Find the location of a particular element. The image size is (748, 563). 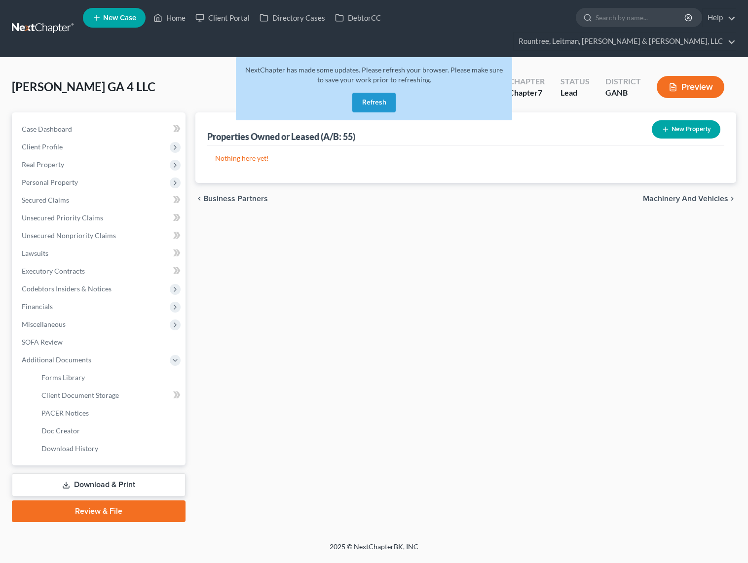

a: Download History is located at coordinates (109, 449).